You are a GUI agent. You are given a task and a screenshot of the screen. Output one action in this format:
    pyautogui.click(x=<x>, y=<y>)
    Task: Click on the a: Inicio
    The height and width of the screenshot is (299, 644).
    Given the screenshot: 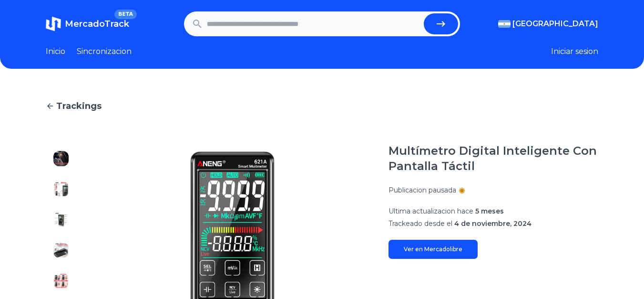 What is the action you would take?
    pyautogui.click(x=55, y=51)
    